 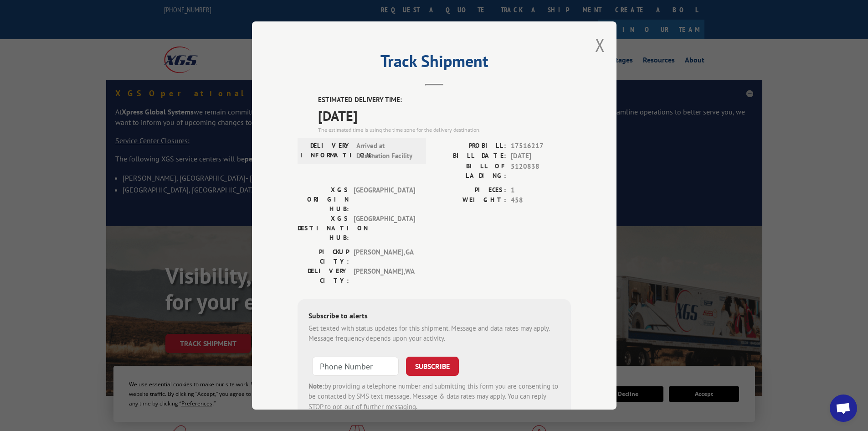 What do you see at coordinates (432, 366) in the screenshot?
I see `button: SUBSCRIBE` at bounding box center [432, 366].